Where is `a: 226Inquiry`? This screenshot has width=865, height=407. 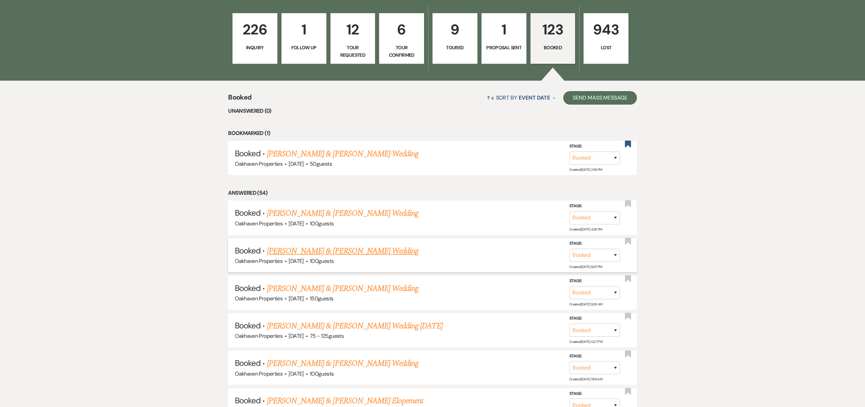 a: 226Inquiry is located at coordinates (255, 38).